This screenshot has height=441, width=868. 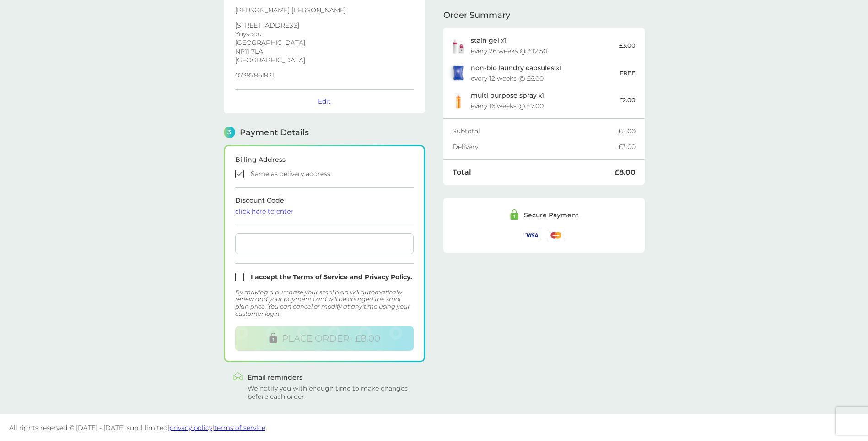 I want to click on span: multi purpose spray, so click(x=504, y=95).